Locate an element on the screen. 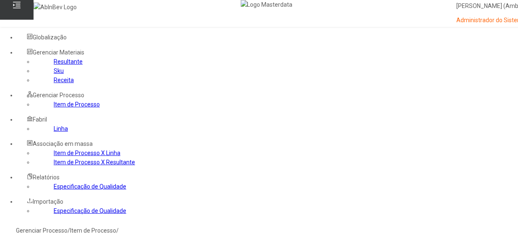  span: Gerenciar Materiais is located at coordinates (58, 52).